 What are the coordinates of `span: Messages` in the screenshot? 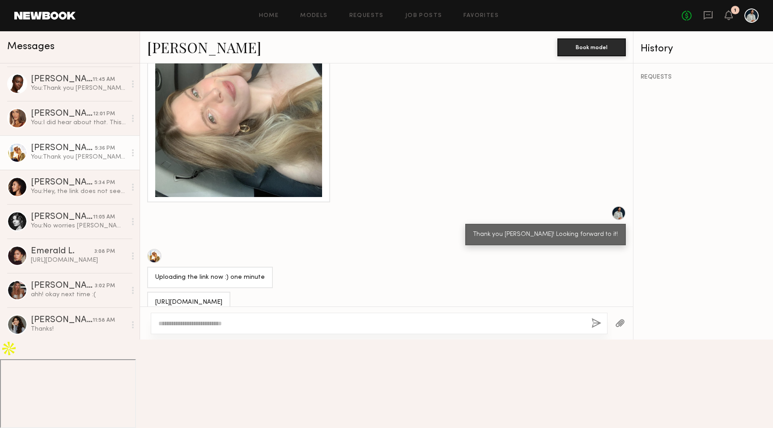 It's located at (31, 47).